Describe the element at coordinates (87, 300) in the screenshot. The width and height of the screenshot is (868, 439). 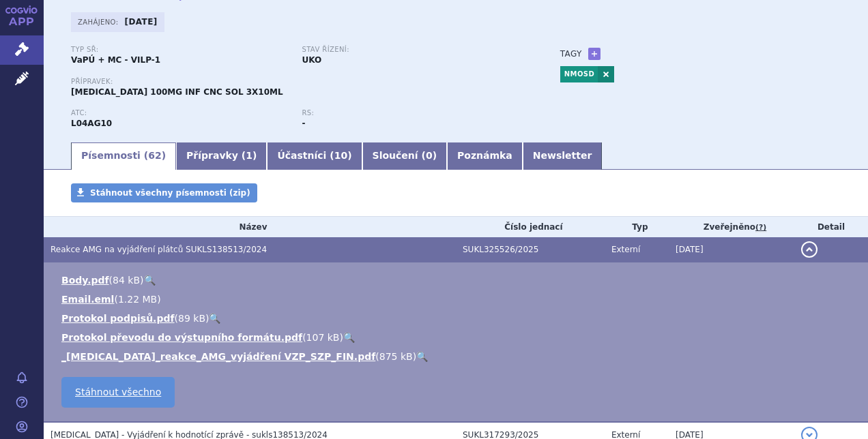
I see `a: Email.eml` at that location.